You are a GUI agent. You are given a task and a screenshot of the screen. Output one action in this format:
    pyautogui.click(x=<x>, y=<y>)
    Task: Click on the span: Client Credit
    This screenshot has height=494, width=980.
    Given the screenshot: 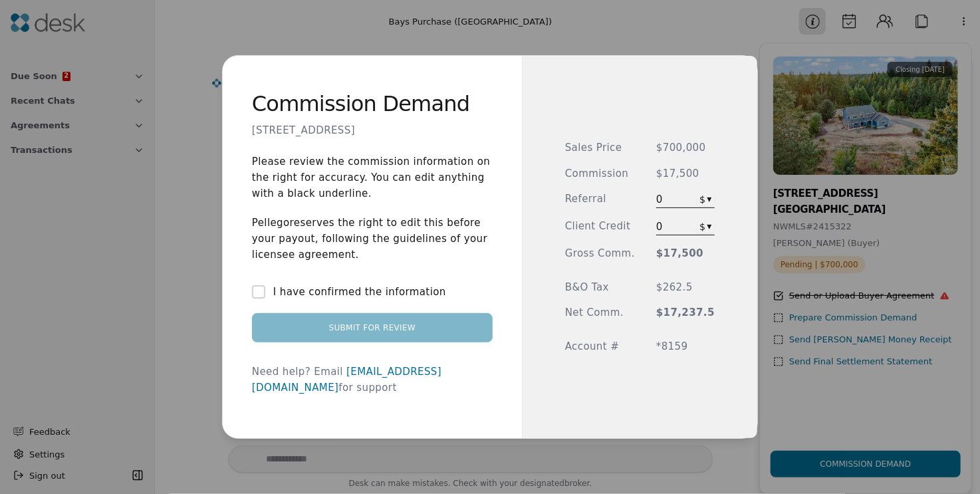 What is the action you would take?
    pyautogui.click(x=599, y=226)
    